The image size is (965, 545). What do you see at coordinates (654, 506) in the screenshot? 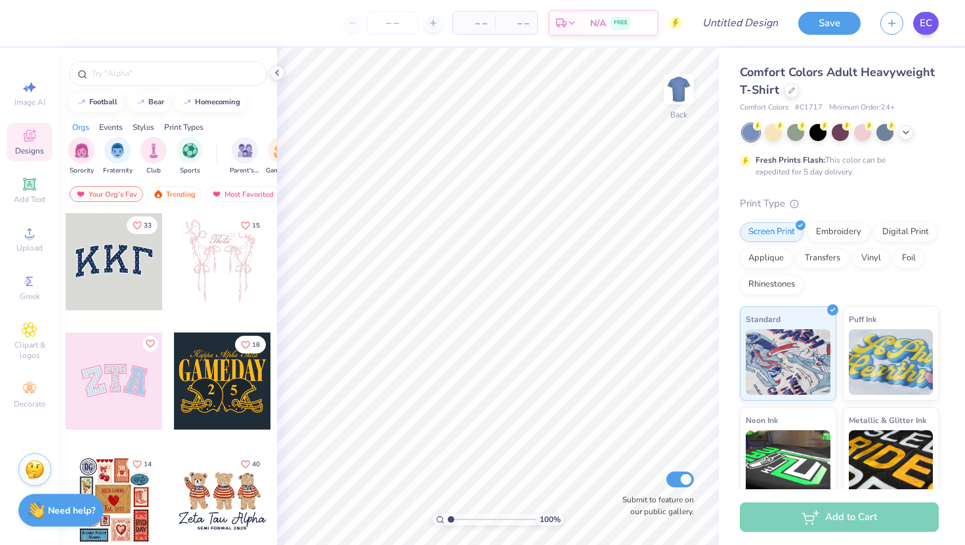
I see `label: Submit to feature on our public gallery.` at bounding box center [654, 506].